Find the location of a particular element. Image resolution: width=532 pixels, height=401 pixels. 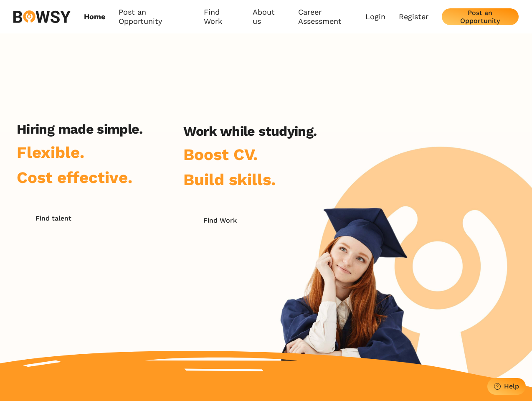

a: Career Assessment is located at coordinates (332, 17).